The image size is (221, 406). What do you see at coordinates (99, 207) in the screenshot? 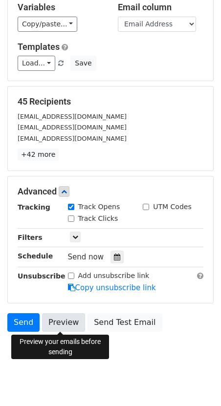
I see `label: Track Opens` at bounding box center [99, 207].